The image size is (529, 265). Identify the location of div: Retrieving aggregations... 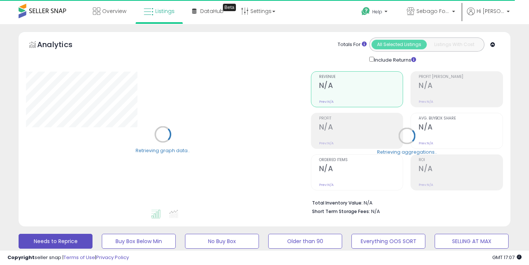
(406, 152).